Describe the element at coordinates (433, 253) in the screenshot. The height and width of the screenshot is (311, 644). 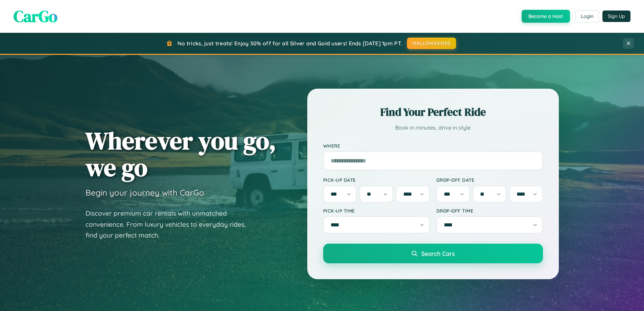
I see `button: Search Cars` at that location.